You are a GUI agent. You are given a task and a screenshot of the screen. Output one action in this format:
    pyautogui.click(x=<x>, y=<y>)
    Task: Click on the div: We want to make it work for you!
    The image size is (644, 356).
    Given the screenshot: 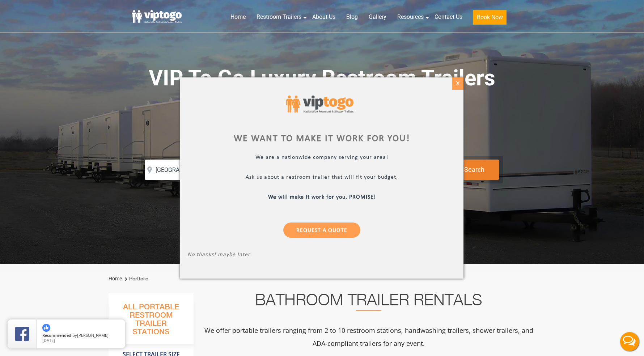 What is the action you would take?
    pyautogui.click(x=322, y=139)
    